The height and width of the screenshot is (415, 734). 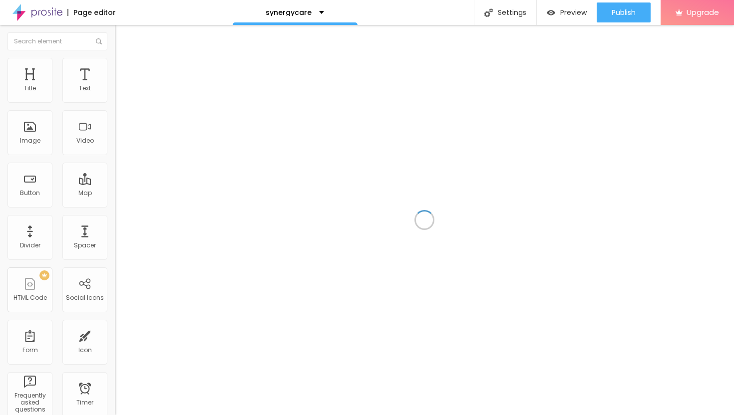 I want to click on div: Image, so click(x=30, y=141).